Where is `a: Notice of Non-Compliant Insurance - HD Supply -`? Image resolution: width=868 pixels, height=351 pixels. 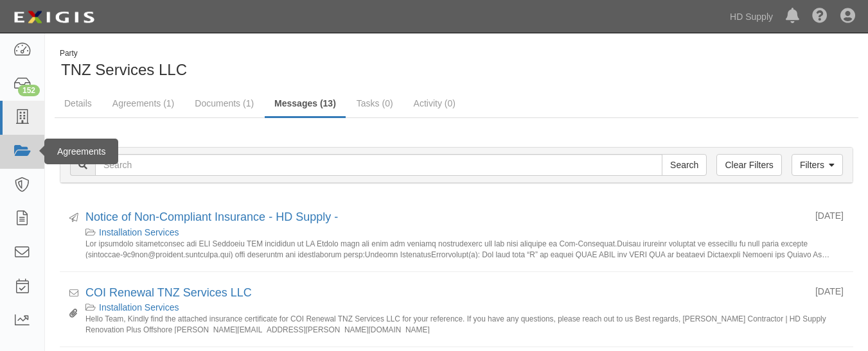 a: Notice of Non-Compliant Insurance - HD Supply - is located at coordinates (212, 217).